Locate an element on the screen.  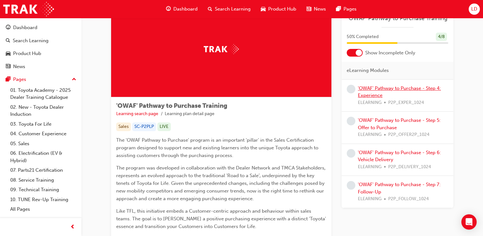
span: prev-icon is located at coordinates (72, 227).